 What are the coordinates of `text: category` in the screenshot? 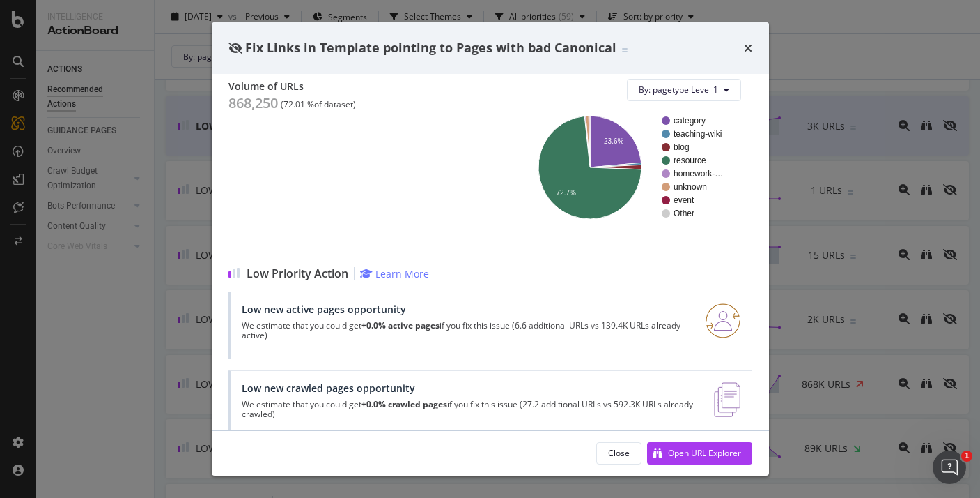 It's located at (690, 120).